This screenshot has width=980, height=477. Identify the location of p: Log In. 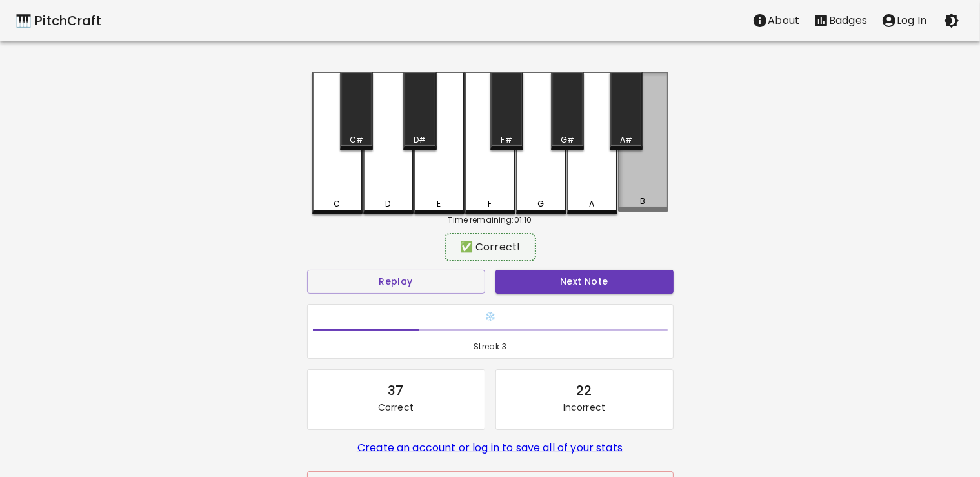
(911, 20).